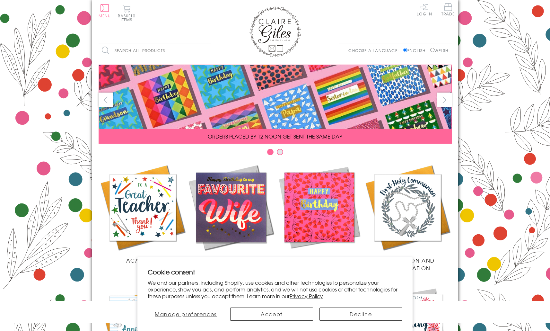 The height and width of the screenshot is (331, 550). I want to click on button: Decline, so click(361, 314).